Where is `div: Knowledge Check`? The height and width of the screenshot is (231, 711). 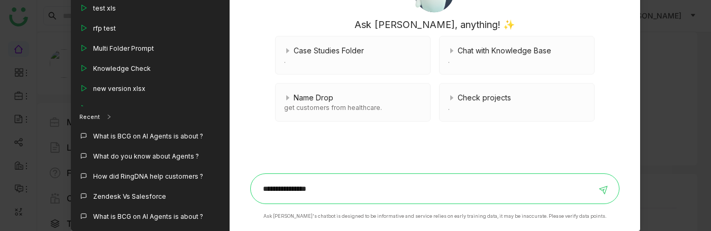 div: Knowledge Check is located at coordinates (122, 69).